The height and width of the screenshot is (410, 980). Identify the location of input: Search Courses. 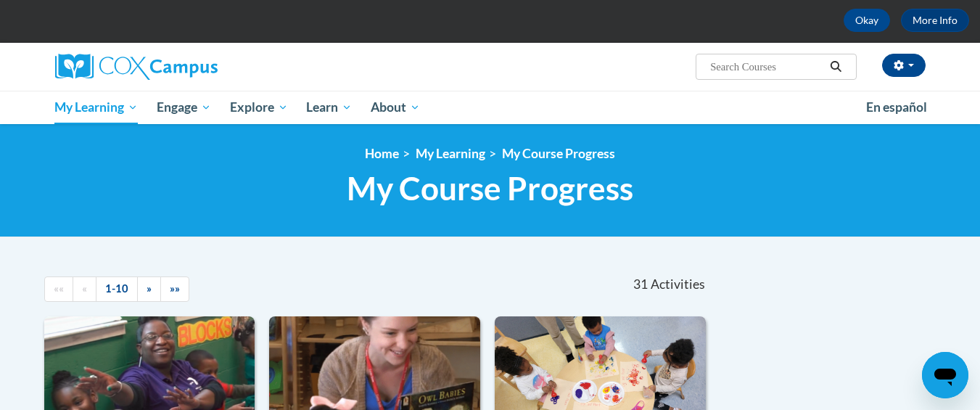
(767, 67).